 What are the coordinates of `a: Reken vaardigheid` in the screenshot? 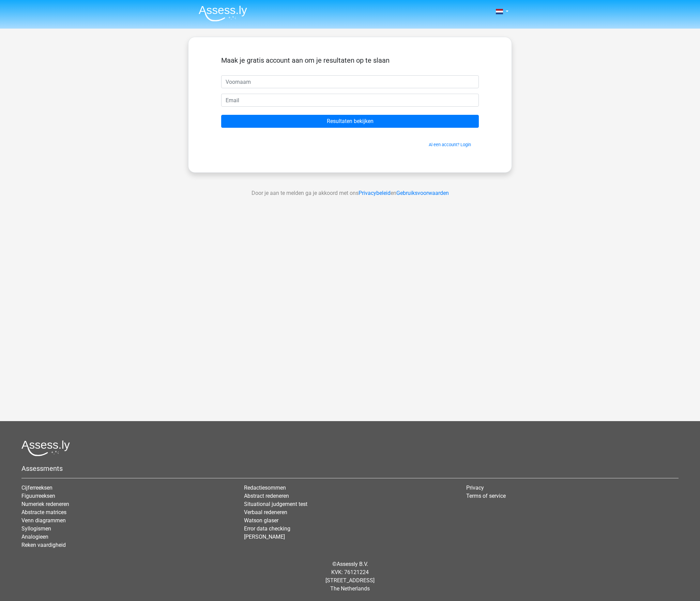 It's located at (43, 545).